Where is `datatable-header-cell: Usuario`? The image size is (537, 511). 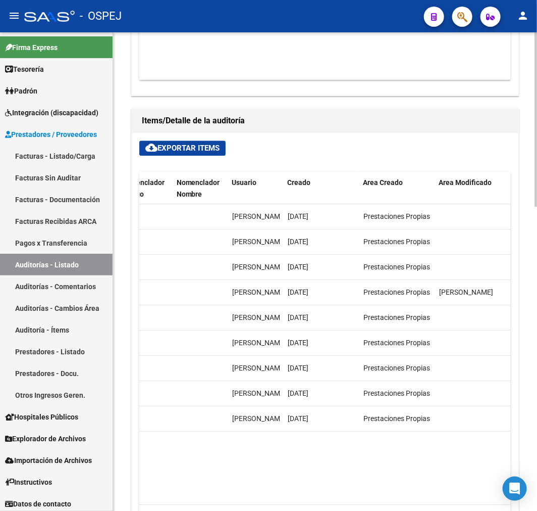
datatable-header-cell: Usuario is located at coordinates (256, 194).